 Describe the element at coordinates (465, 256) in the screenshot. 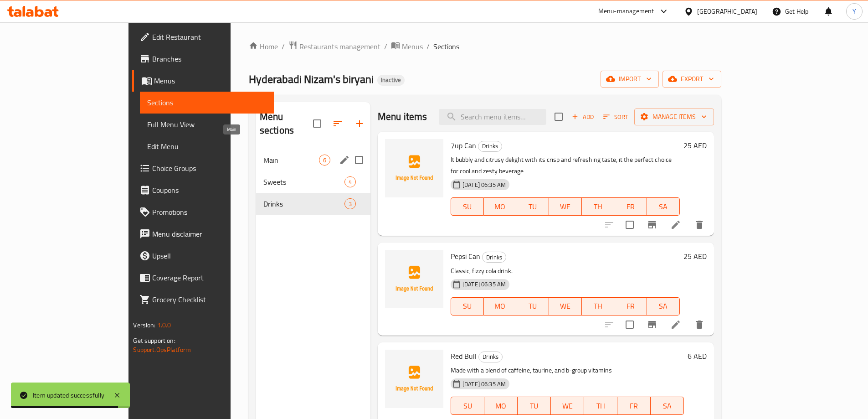

I see `span: Pepsi Can` at that location.